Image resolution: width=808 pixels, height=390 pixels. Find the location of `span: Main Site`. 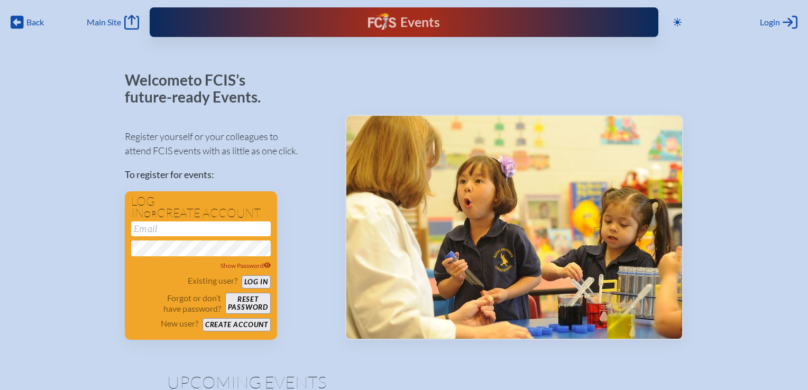

span: Main Site is located at coordinates (104, 22).